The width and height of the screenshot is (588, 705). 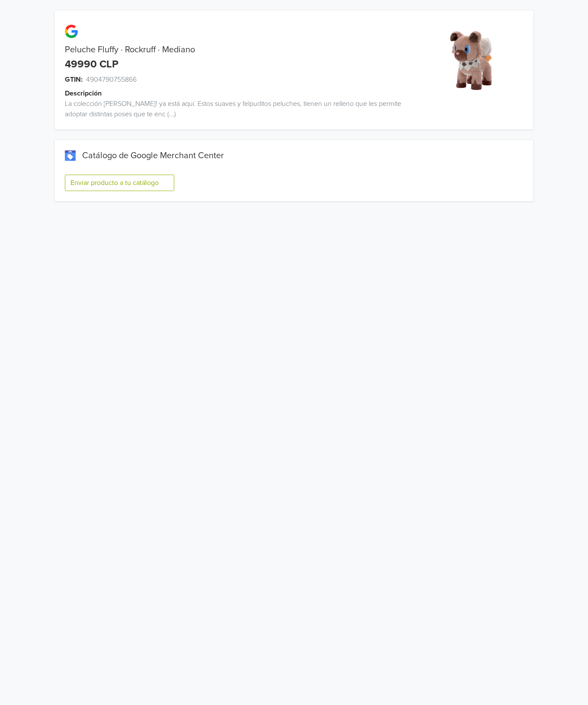 I want to click on span: GTIN:, so click(x=73, y=80).